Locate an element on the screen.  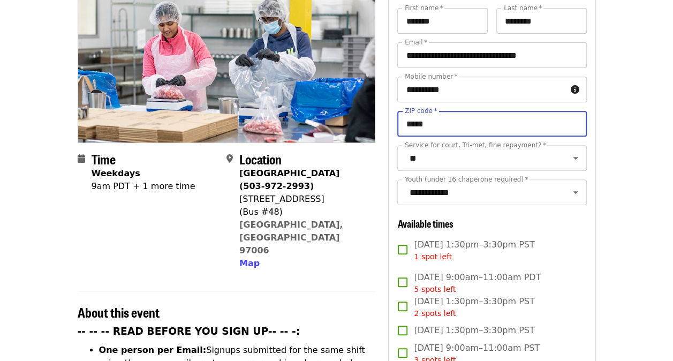
span: 2 spots left is located at coordinates (435, 313).